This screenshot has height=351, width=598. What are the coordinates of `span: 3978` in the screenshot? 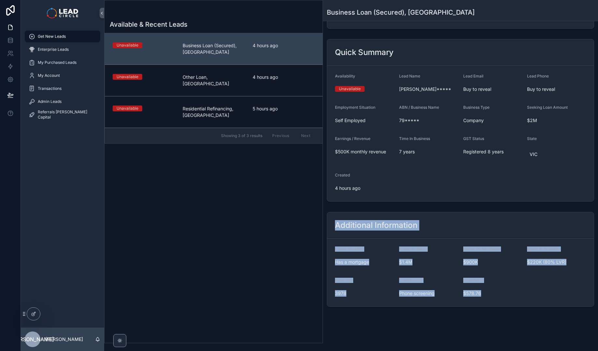 It's located at (364, 293).